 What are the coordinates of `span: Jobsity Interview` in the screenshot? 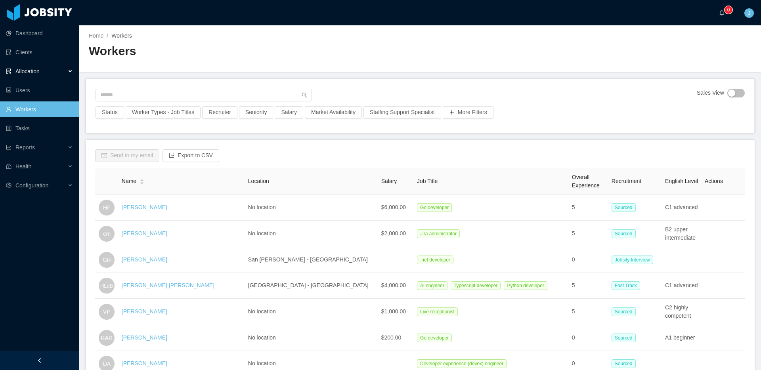 It's located at (633, 260).